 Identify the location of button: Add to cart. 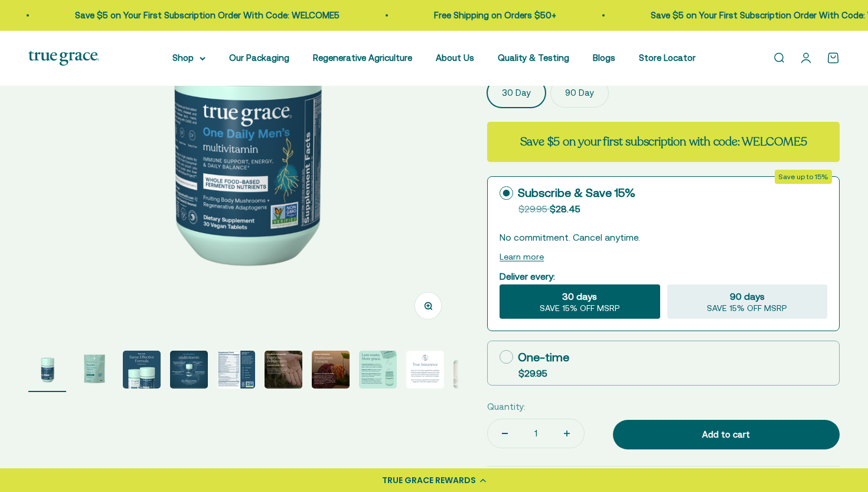
(726, 434).